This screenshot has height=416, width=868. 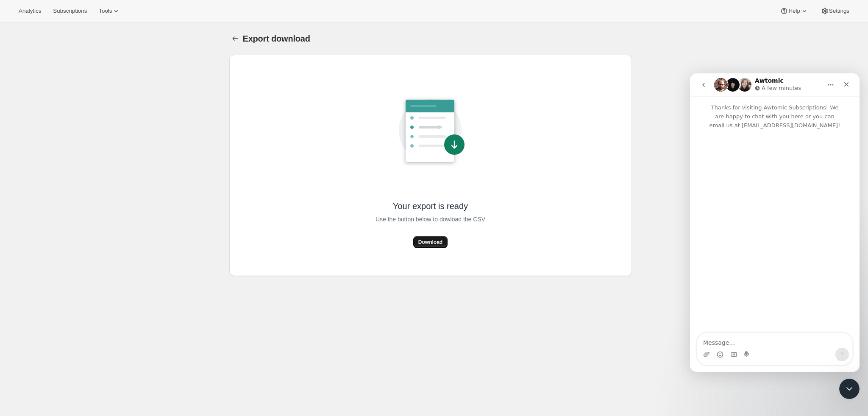 What do you see at coordinates (54, 11) in the screenshot?
I see `img: Profile image for Emily` at bounding box center [54, 11].